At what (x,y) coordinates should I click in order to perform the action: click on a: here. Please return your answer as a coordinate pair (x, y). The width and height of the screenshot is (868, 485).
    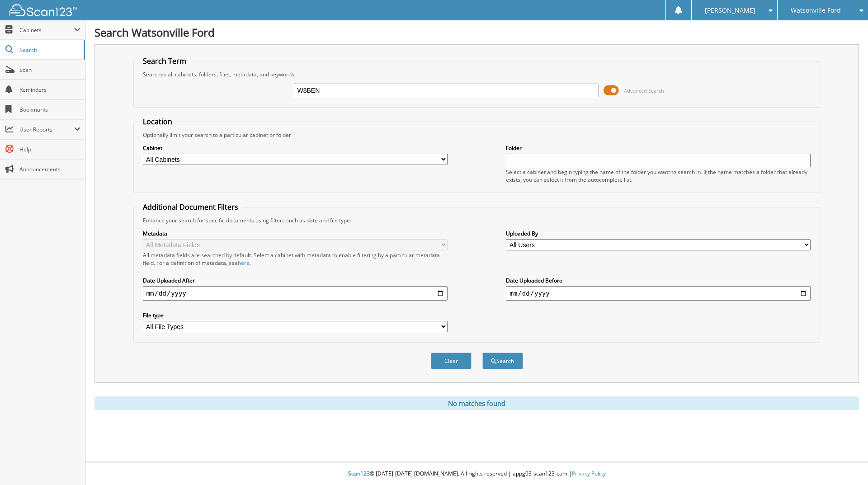
    Looking at the image, I should click on (244, 262).